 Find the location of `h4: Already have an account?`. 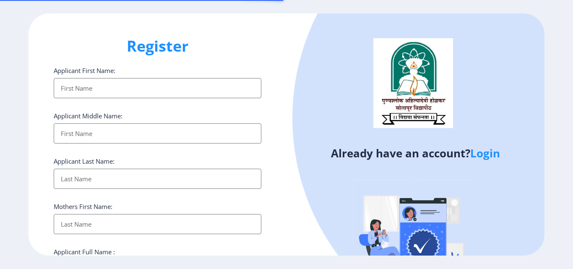

h4: Already have an account? is located at coordinates (415, 153).